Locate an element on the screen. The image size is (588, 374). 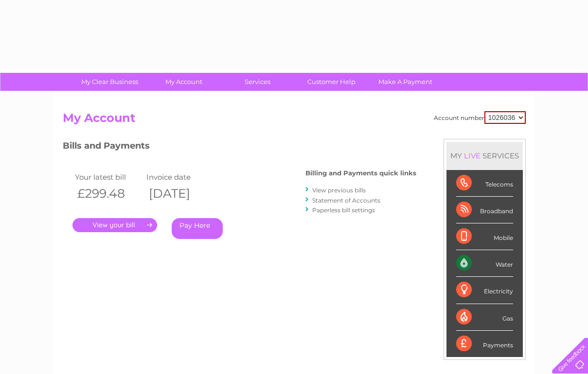
div: Gas is located at coordinates (484, 317).